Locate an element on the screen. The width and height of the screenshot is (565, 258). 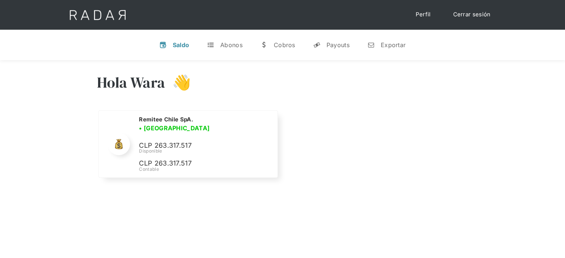
a: Cerrar sesión is located at coordinates (472, 14).